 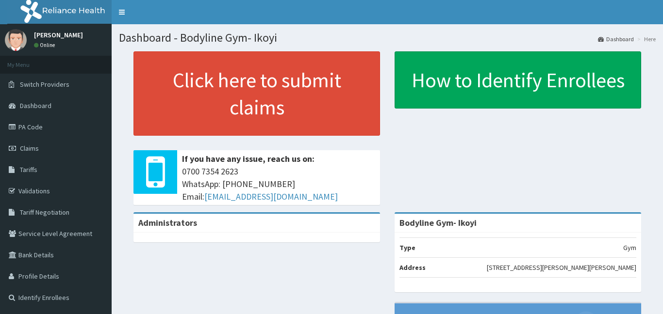 What do you see at coordinates (645, 39) in the screenshot?
I see `li: Here` at bounding box center [645, 39].